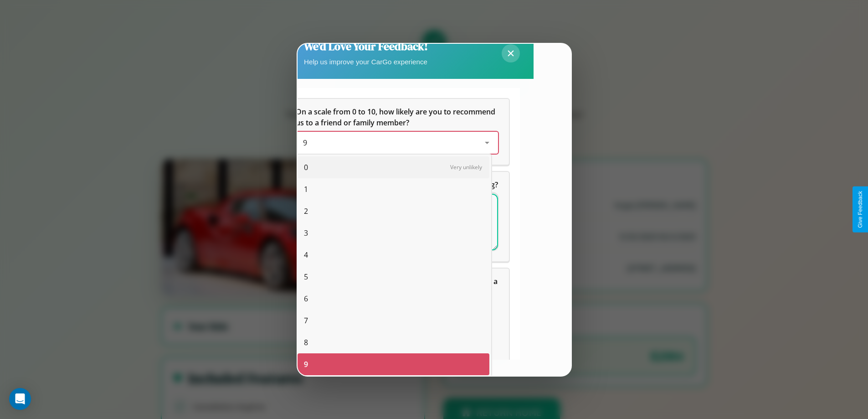 Image resolution: width=868 pixels, height=419 pixels. I want to click on span: 8, so click(306, 342).